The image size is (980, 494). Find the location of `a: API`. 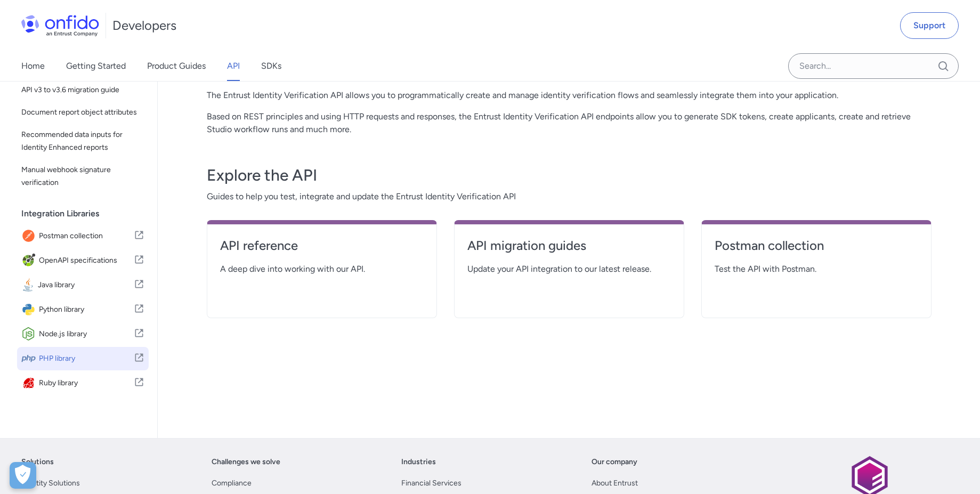

a: API is located at coordinates (233, 66).